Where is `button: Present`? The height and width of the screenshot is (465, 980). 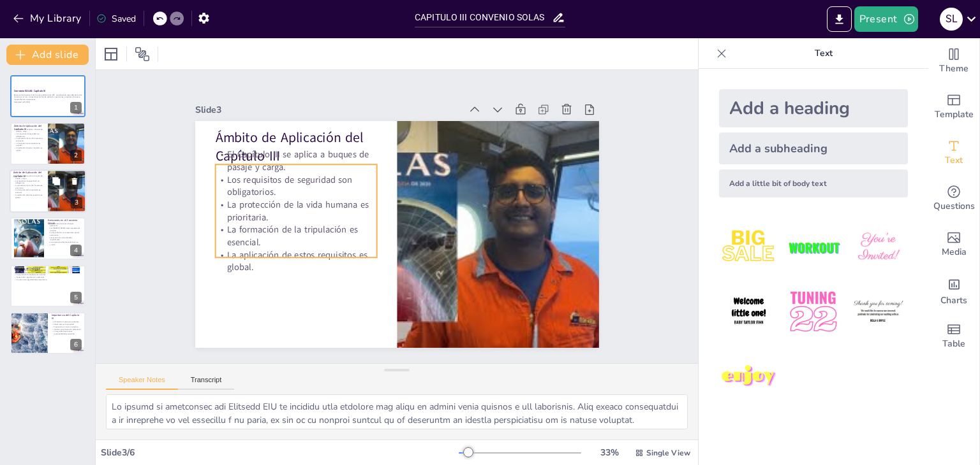
button: Present is located at coordinates (886, 19).